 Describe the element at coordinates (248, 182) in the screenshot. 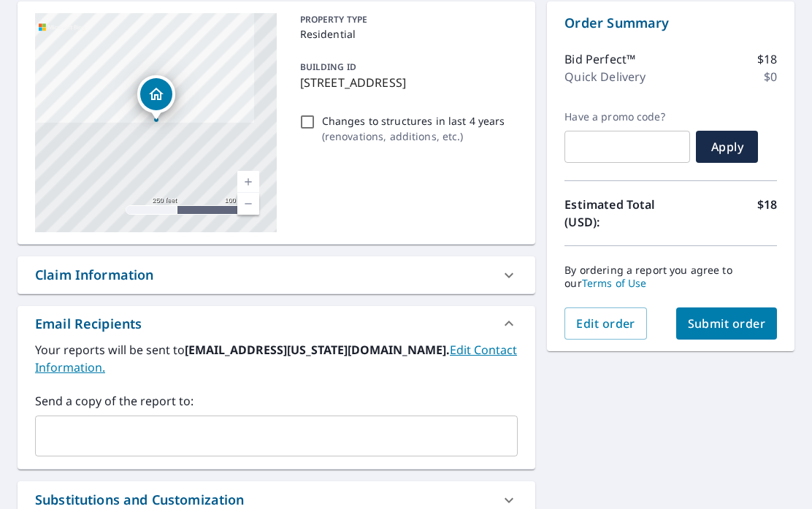

I see `a: Current Level 17, Zoom In` at that location.